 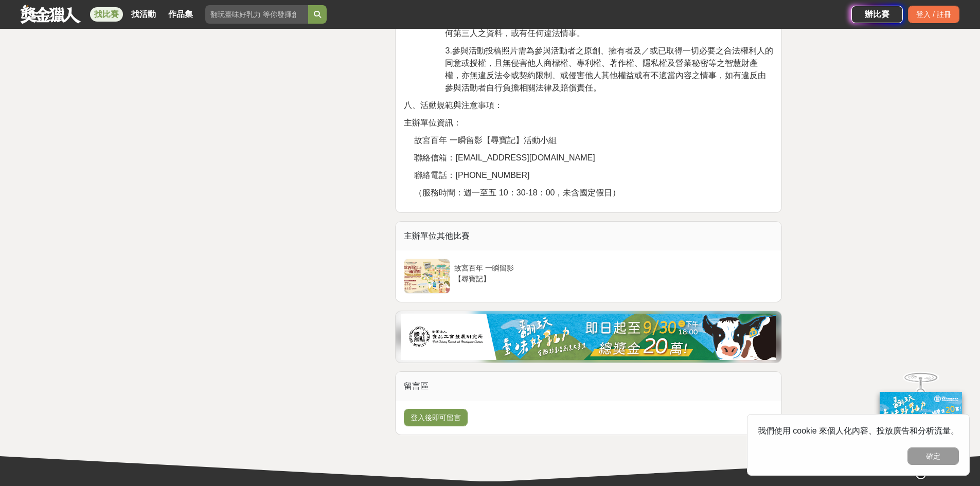 What do you see at coordinates (464, 276) in the screenshot?
I see `a: 故宮百年 一瞬留影【尋寶記】` at bounding box center [464, 276].